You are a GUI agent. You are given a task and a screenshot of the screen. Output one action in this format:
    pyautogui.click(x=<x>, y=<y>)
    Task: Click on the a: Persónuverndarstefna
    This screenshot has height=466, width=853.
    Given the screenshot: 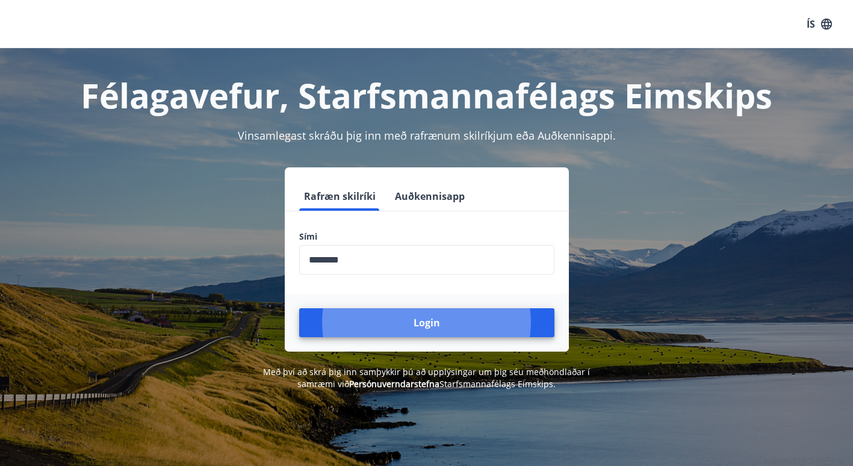 What is the action you would take?
    pyautogui.click(x=394, y=383)
    